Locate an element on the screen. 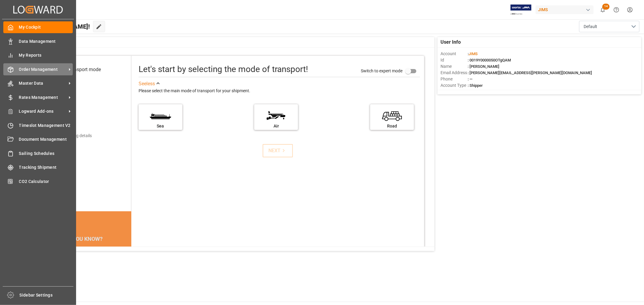 The height and width of the screenshot is (305, 644). button: Help Center is located at coordinates (616, 9).